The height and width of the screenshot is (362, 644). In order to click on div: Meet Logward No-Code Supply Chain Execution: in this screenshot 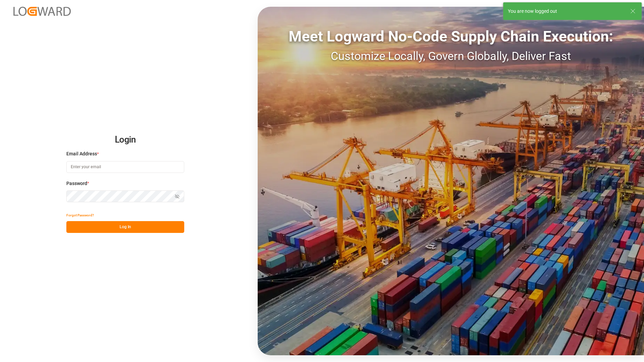, I will do `click(450, 37)`.